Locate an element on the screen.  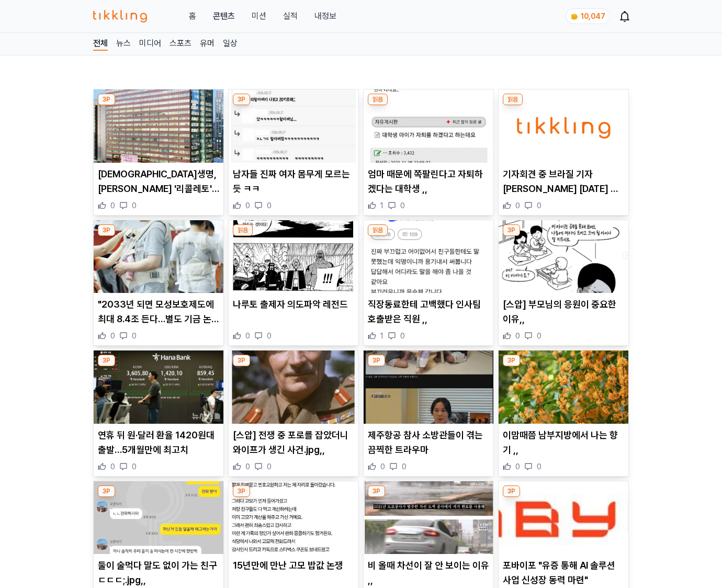
a: 미디어 is located at coordinates (150, 44).